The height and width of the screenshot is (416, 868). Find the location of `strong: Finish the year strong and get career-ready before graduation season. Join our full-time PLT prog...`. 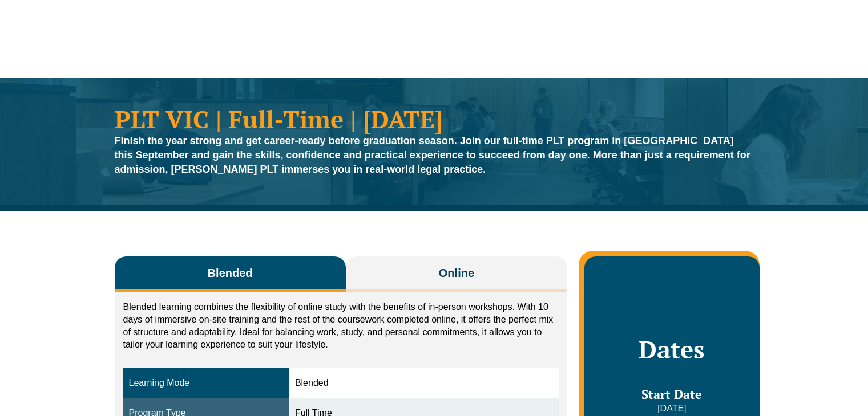

strong: Finish the year strong and get career-ready before graduation season. Join our full-time PLT prog... is located at coordinates (433, 155).